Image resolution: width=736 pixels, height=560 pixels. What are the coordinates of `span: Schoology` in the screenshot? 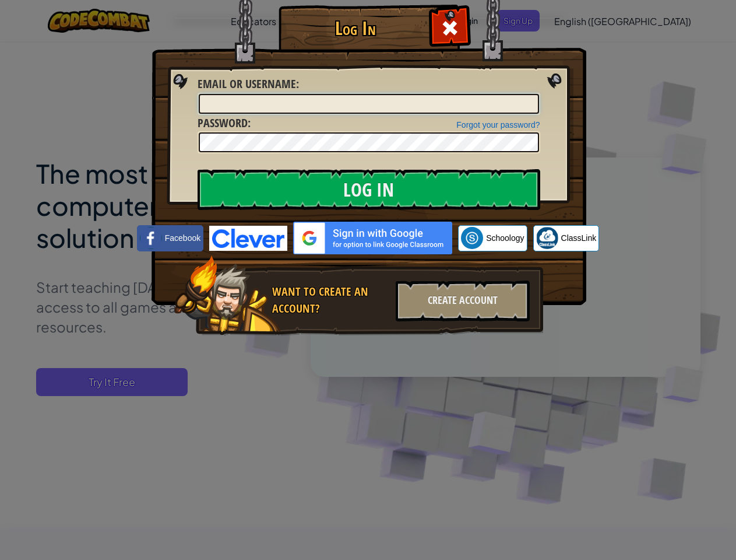 It's located at (504, 238).